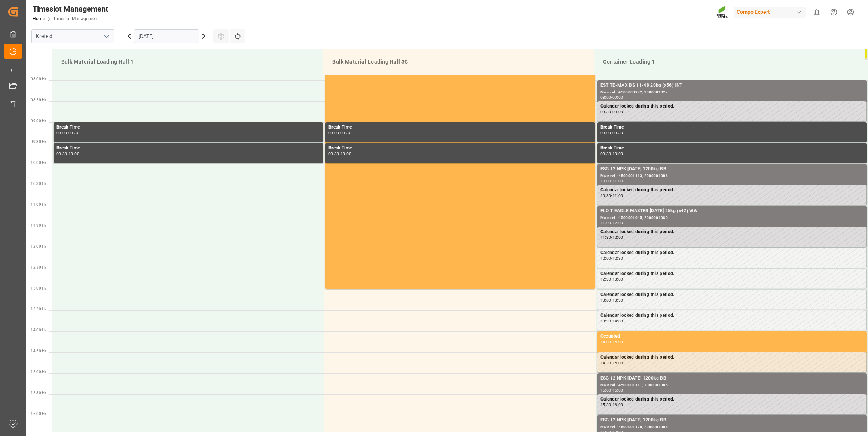  I want to click on span: 09:30 Hr, so click(38, 142).